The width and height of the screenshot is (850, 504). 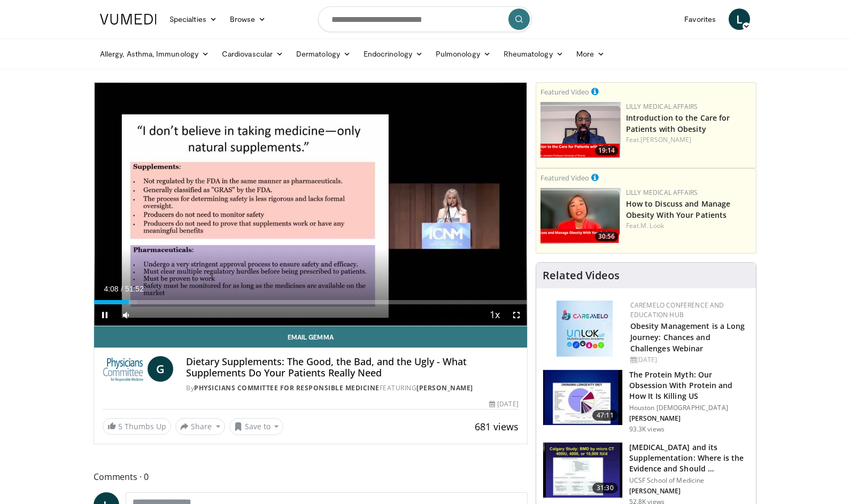 What do you see at coordinates (677, 310) in the screenshot?
I see `a: CaReMeLO Conference and Education Hub` at bounding box center [677, 310].